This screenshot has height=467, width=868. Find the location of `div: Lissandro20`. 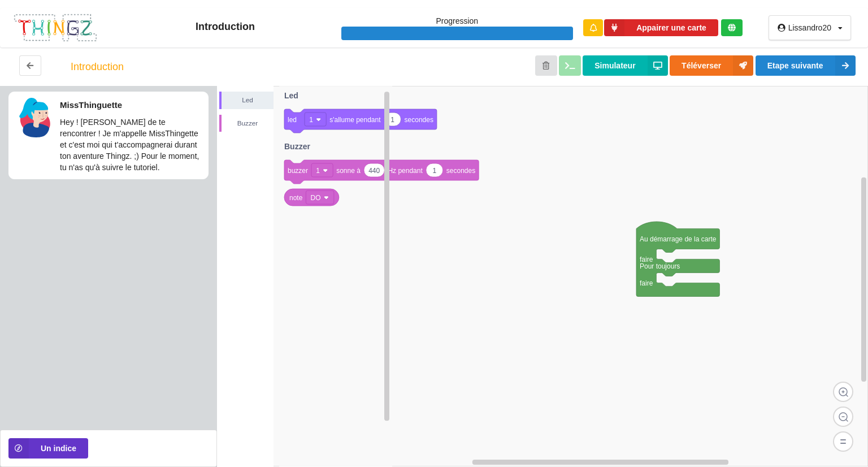

div: Lissandro20 is located at coordinates (810, 28).